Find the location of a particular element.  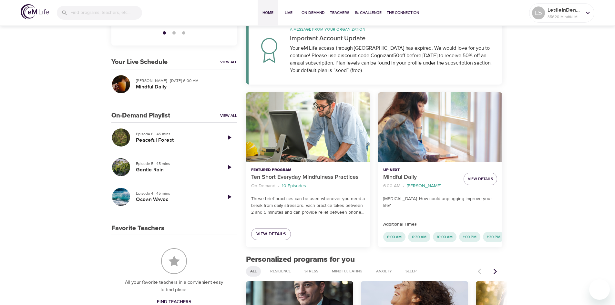

div: 10:00 AM is located at coordinates (444, 237).